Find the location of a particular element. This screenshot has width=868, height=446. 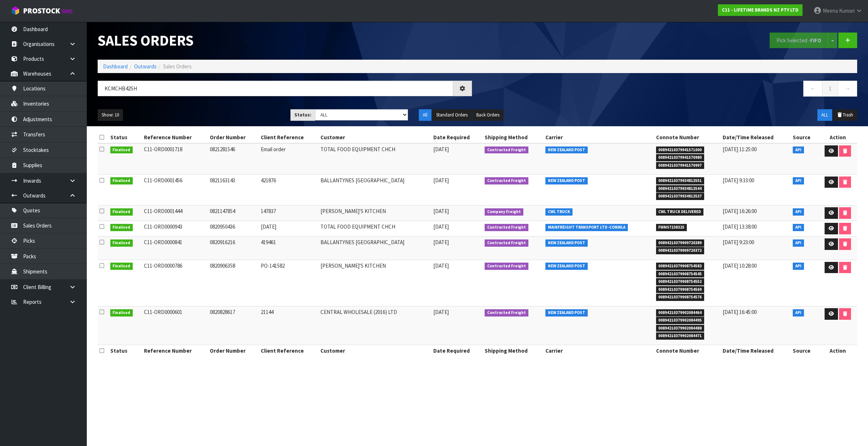

span: CWL TRUCK is located at coordinates (559, 212).